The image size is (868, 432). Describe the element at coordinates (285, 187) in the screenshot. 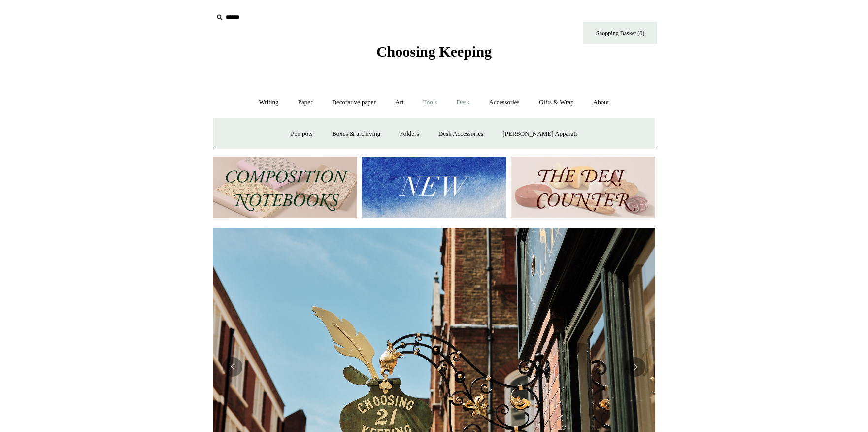

I see `img: 202302 Composition ledgers.jpg__PID:69722ee6-fa44-49dd-a067-31375e5d54ec` at that location.